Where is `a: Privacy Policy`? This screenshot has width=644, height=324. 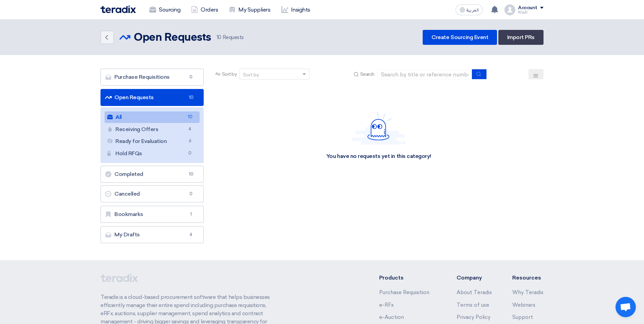
a: Privacy Policy is located at coordinates (474, 317).